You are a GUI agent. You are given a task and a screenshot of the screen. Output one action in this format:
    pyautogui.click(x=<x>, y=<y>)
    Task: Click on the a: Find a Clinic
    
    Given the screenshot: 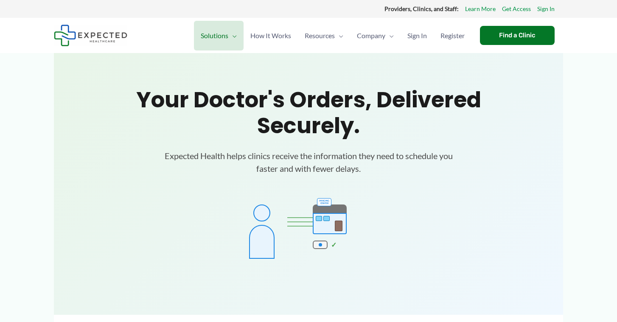 What is the action you would take?
    pyautogui.click(x=518, y=35)
    